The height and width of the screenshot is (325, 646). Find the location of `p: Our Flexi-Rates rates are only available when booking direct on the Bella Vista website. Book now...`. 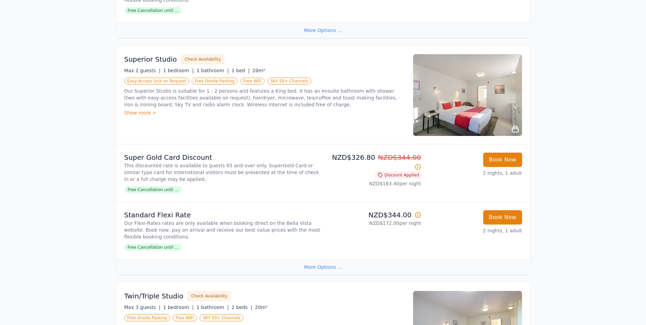

p: Our Flexi-Rates rates are only available when booking direct on the Bella Vista website. Book now... is located at coordinates (222, 230).